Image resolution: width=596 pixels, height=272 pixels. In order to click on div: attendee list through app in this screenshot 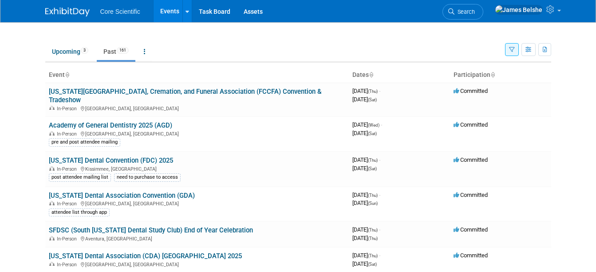, I will do `click(79, 212)`.